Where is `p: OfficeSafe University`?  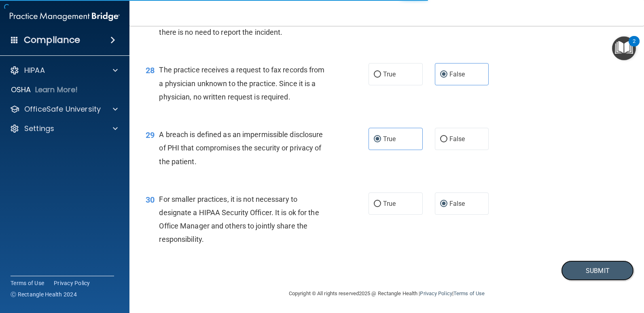 p: OfficeSafe University is located at coordinates (63, 109).